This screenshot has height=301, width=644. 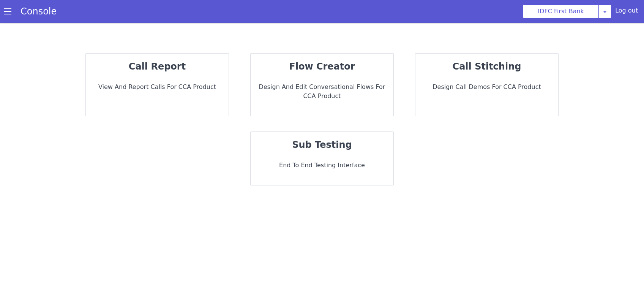 I want to click on strong: call stitching, so click(x=487, y=67).